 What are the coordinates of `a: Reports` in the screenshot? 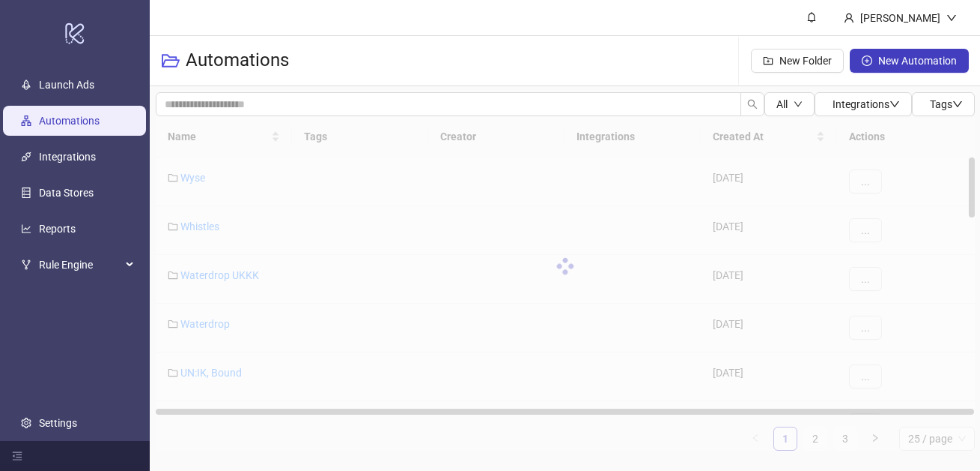 It's located at (57, 228).